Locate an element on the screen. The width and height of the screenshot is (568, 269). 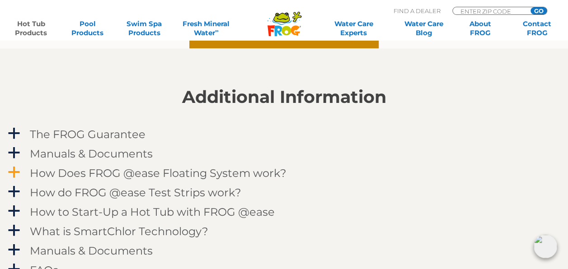
a: a The FROG Guarantee is located at coordinates (284, 134).